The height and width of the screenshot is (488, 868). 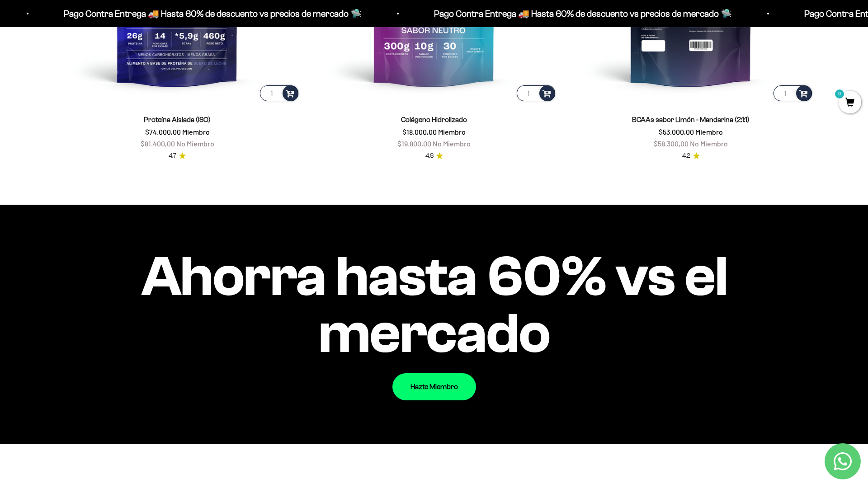 I want to click on span: 4.2, so click(x=686, y=156).